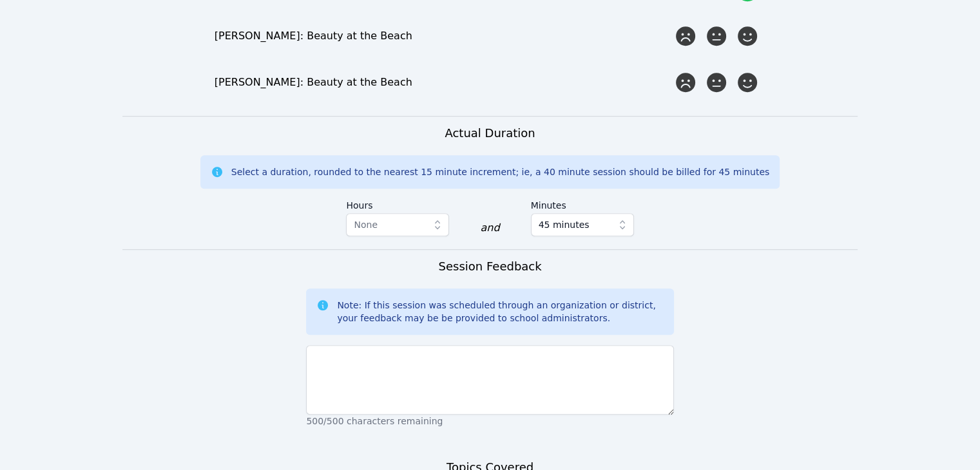 The width and height of the screenshot is (980, 470). What do you see at coordinates (489, 421) in the screenshot?
I see `p: 500/500 characters remaining` at bounding box center [489, 421].